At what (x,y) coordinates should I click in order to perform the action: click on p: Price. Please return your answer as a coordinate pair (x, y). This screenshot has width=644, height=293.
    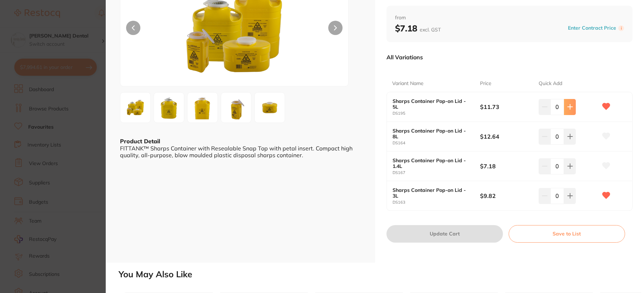
    Looking at the image, I should click on (486, 84).